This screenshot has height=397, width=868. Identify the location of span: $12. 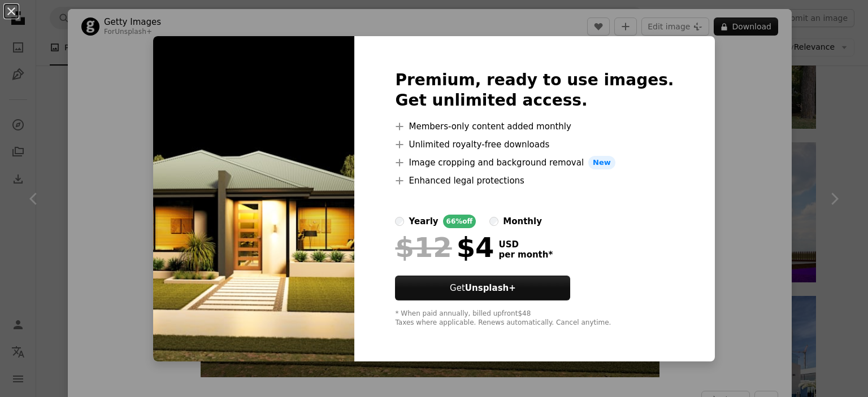
(423, 247).